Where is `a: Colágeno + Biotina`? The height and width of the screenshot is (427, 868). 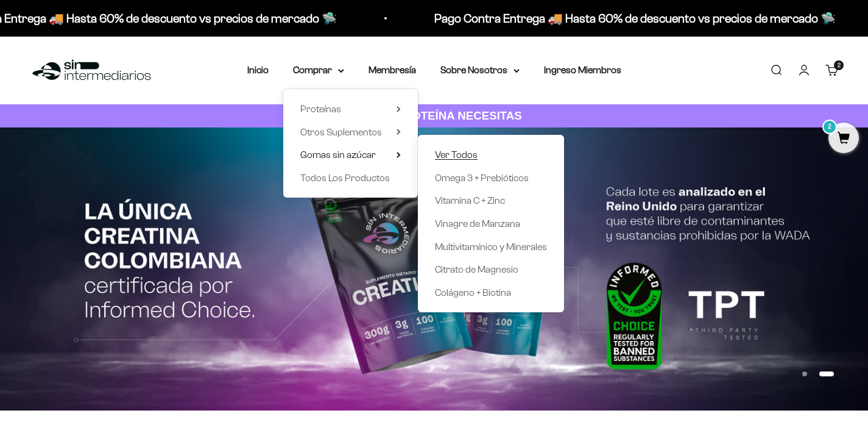
a: Colágeno + Biotina is located at coordinates (492, 293).